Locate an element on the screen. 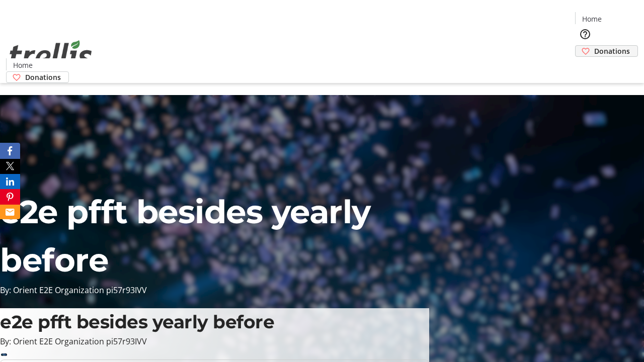  button: Help is located at coordinates (585, 34).